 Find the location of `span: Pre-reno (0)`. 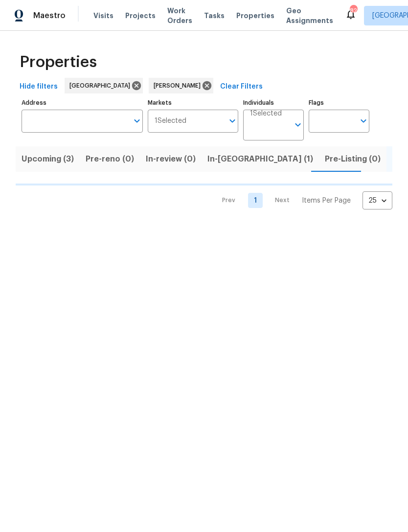

span: Pre-reno (0) is located at coordinates (110, 159).